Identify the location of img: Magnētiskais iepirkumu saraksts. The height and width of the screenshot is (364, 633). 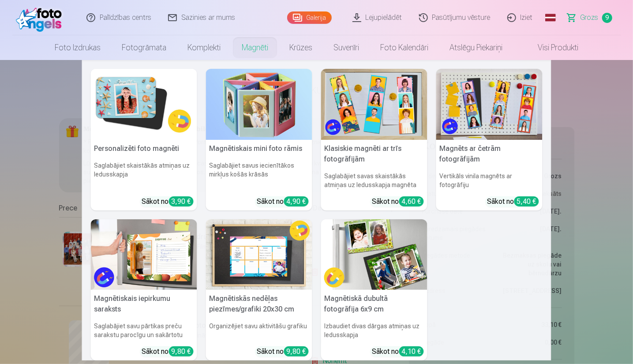
(144, 254).